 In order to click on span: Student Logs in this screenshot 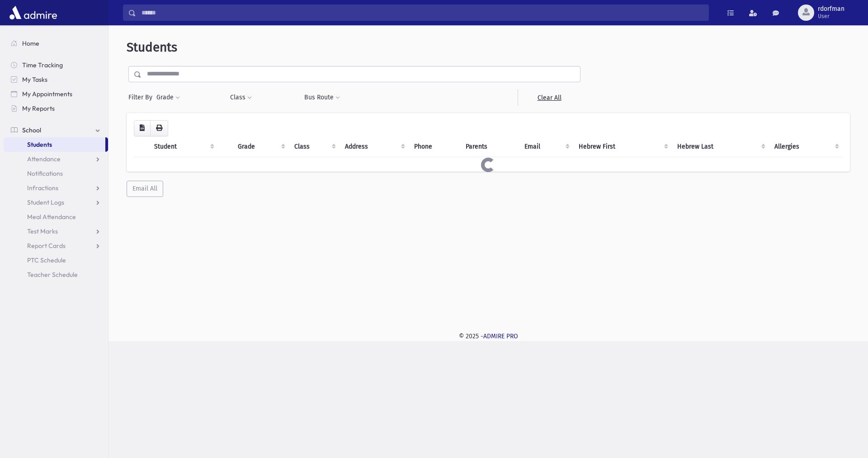, I will do `click(46, 202)`.